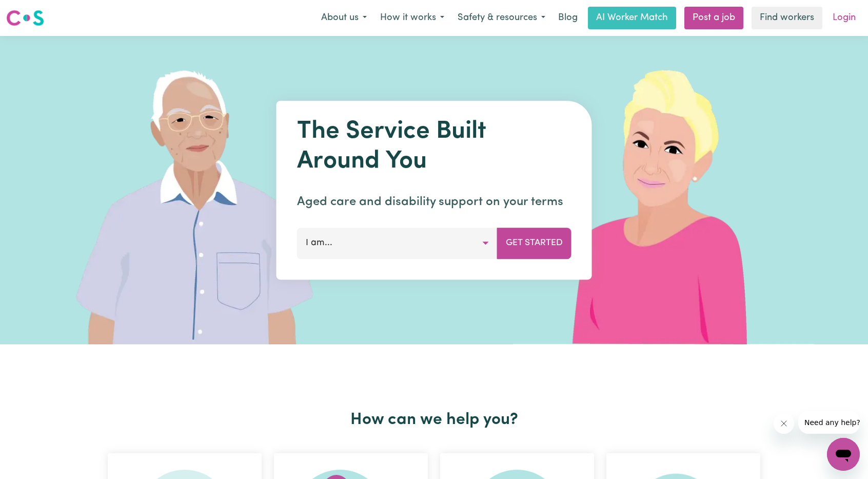 This screenshot has width=868, height=479. I want to click on button: Safety & resources, so click(501, 18).